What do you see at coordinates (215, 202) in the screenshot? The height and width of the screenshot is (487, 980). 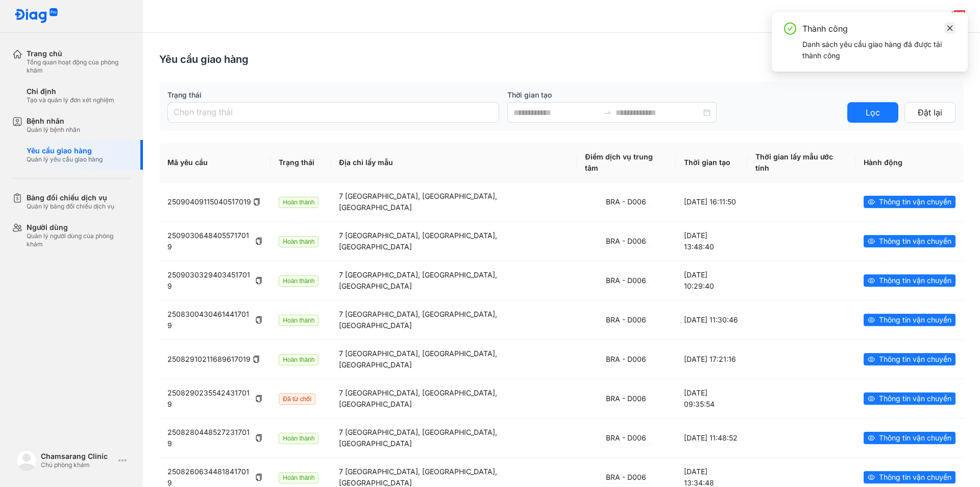 I see `div: 25090409115040517019` at bounding box center [215, 202].